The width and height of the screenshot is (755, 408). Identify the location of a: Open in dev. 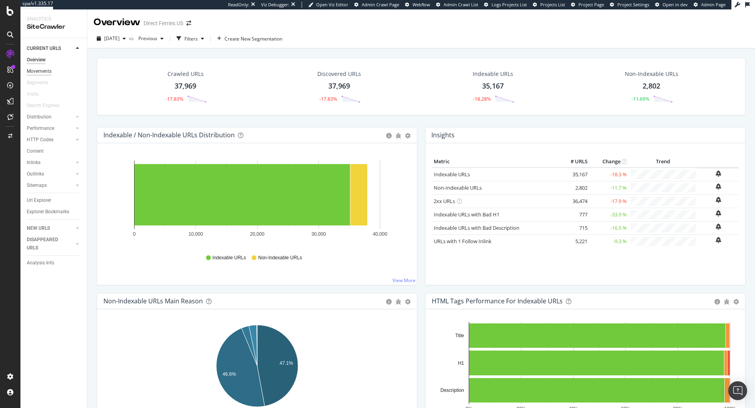
(672, 5).